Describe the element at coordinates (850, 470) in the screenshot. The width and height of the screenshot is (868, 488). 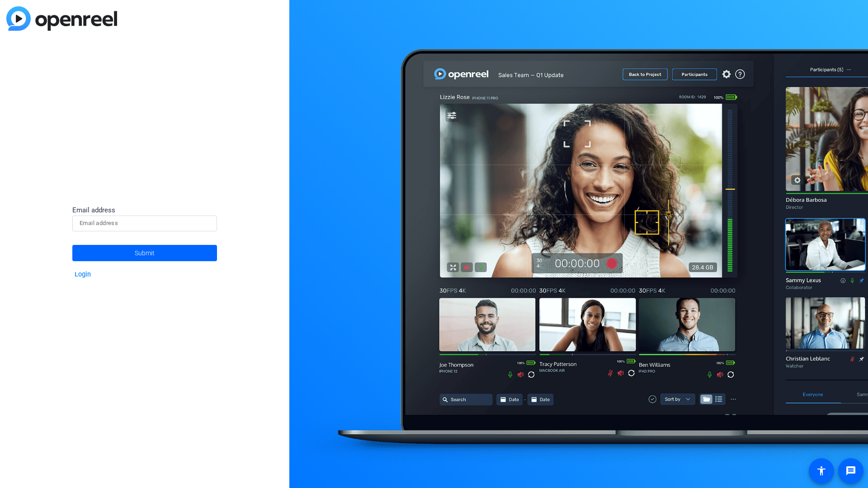
I see `mat-icon: message` at that location.